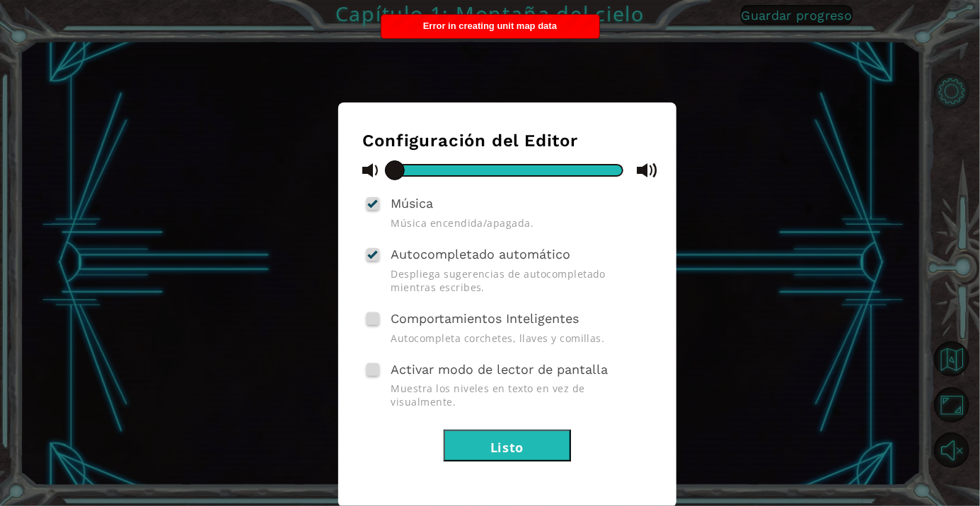 Image resolution: width=980 pixels, height=506 pixels. I want to click on span: Autocompleta corchetes, llaves y comillas., so click(521, 338).